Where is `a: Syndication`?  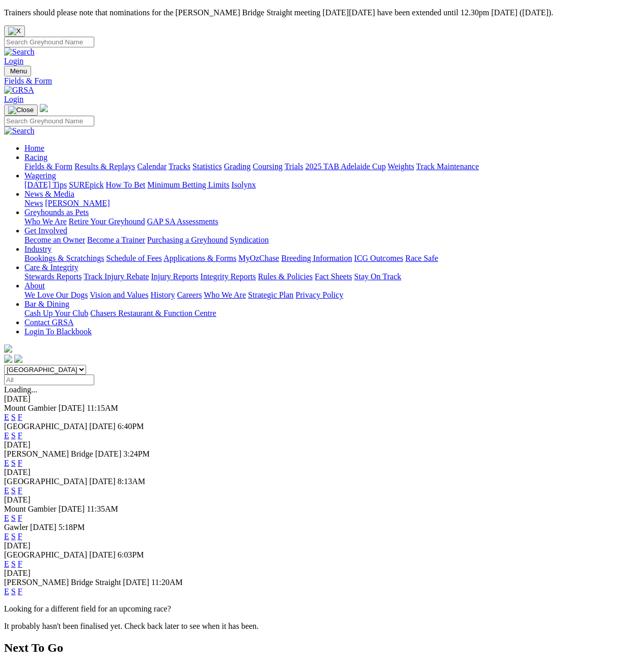
a: Syndication is located at coordinates (249, 239).